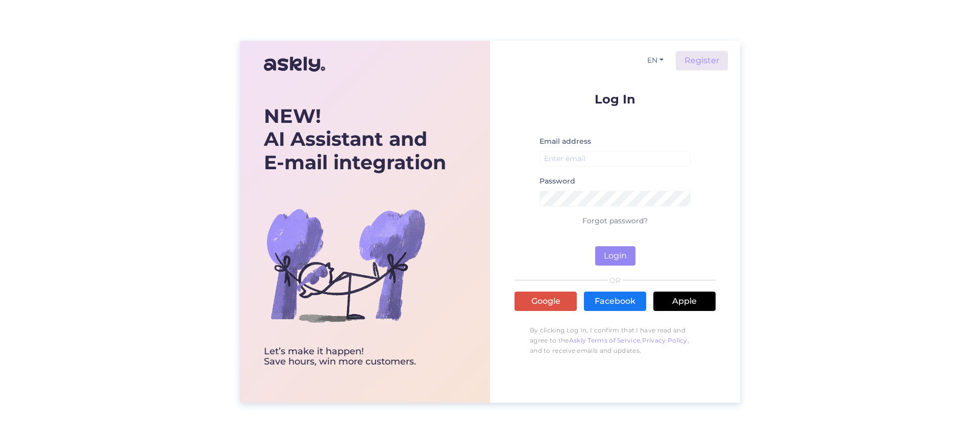 The width and height of the screenshot is (980, 443). Describe the element at coordinates (615, 221) in the screenshot. I see `a: Forgot password?` at that location.